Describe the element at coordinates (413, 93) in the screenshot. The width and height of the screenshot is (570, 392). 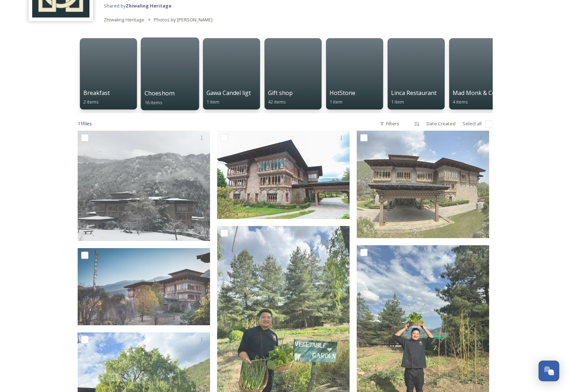
I see `span: Linca Restaurant` at that location.